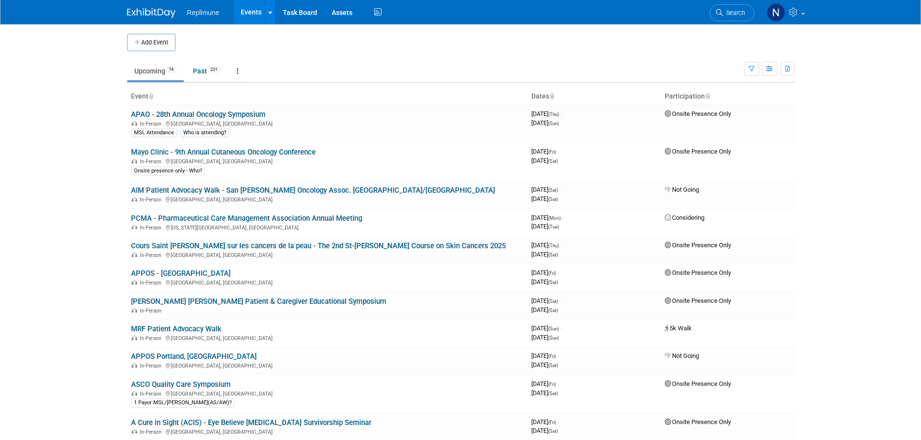  What do you see at coordinates (327, 97) in the screenshot?
I see `th: Event` at bounding box center [327, 97].